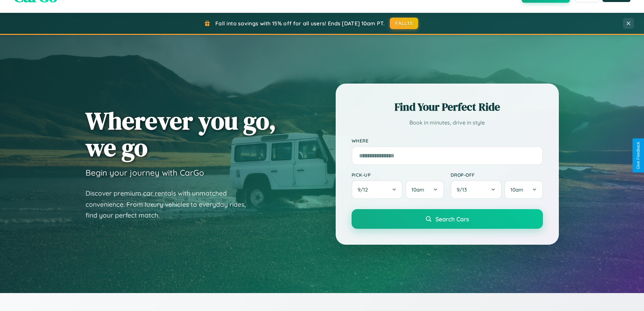 The image size is (644, 311). What do you see at coordinates (447, 122) in the screenshot?
I see `p: Book in minutes, drive in style` at bounding box center [447, 122].